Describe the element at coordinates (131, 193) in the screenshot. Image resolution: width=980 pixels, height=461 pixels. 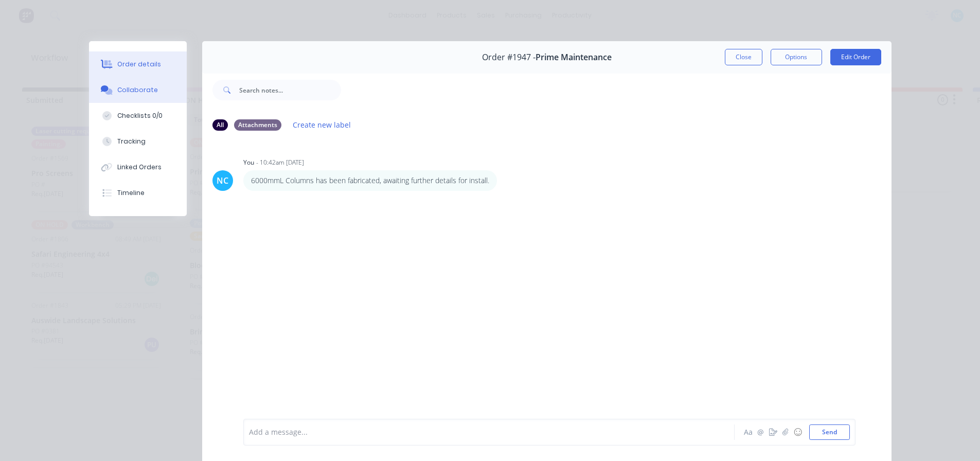
I see `div: Timeline` at that location.